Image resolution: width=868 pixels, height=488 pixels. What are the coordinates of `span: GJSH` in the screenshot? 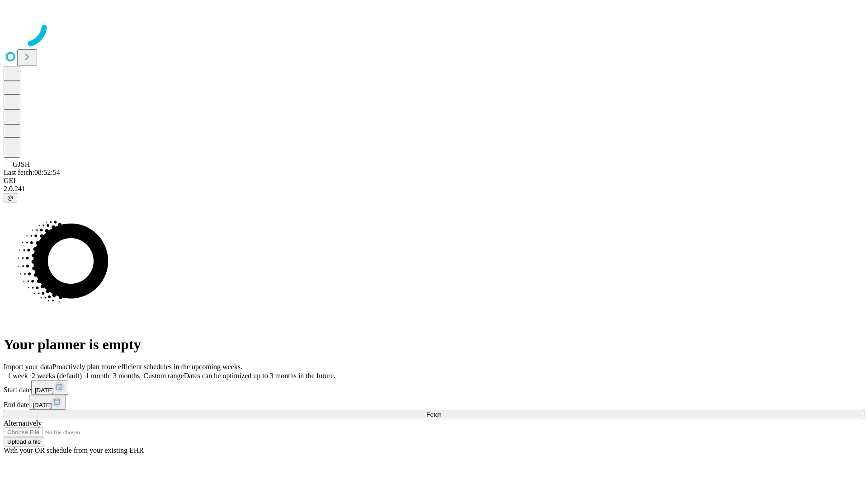 It's located at (21, 164).